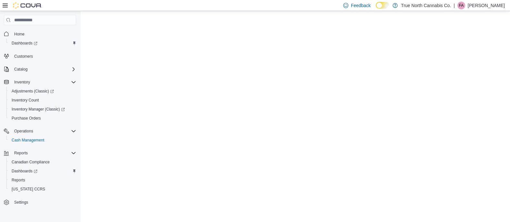  What do you see at coordinates (31, 162) in the screenshot?
I see `a: Canadian Compliance` at bounding box center [31, 162].